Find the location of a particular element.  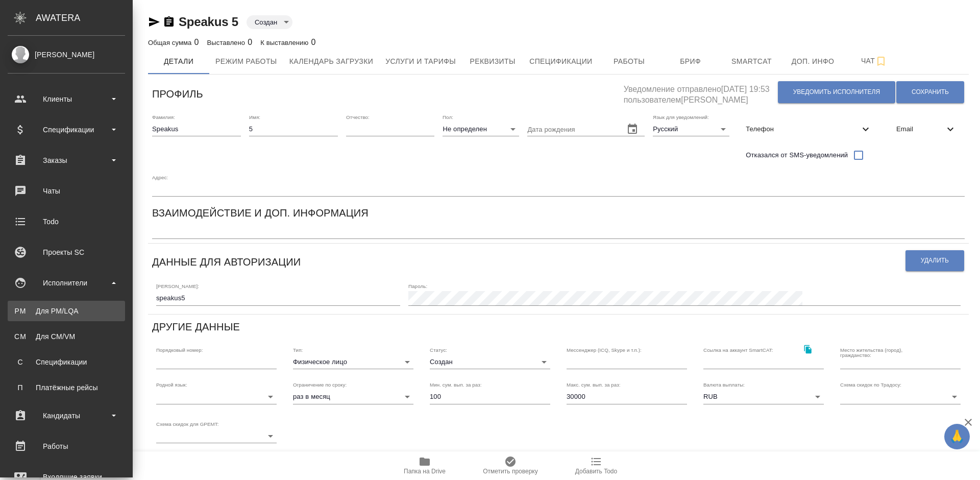

div: Чаты is located at coordinates (67, 191).